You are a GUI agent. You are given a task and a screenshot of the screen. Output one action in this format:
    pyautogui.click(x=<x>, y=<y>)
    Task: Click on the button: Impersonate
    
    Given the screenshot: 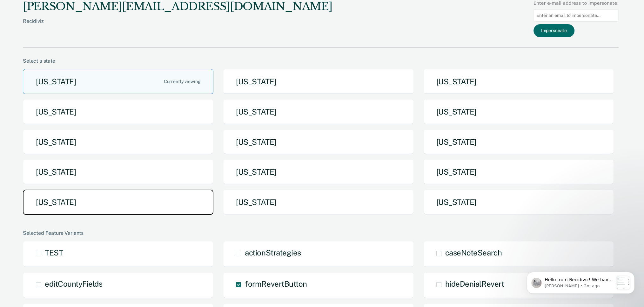 What is the action you would take?
    pyautogui.click(x=554, y=30)
    